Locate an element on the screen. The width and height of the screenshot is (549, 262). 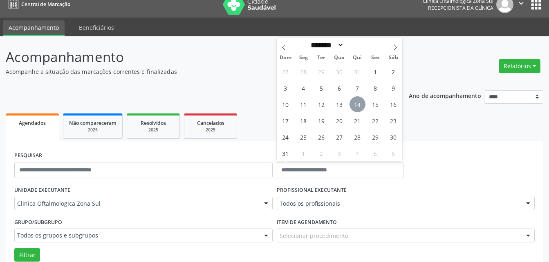
span: Agosto 11, 2025 is located at coordinates (303, 104).